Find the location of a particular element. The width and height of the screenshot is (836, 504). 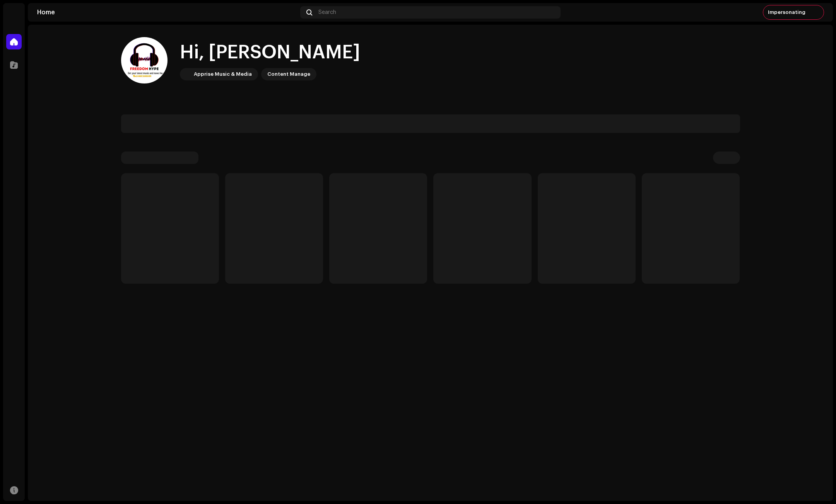

img: 1c16f3de-5afb-4452-805d-3f3454e20b1b is located at coordinates (186, 74).